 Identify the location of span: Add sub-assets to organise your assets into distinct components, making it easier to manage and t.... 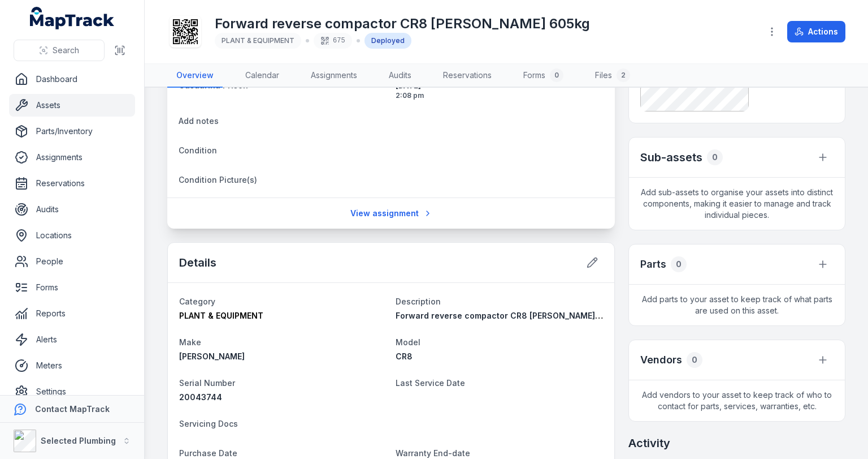
(737, 203).